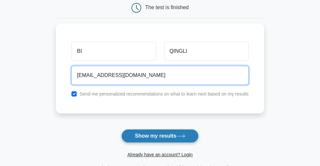 The image size is (320, 166). What do you see at coordinates (160, 136) in the screenshot?
I see `button: Show my results` at bounding box center [160, 136].